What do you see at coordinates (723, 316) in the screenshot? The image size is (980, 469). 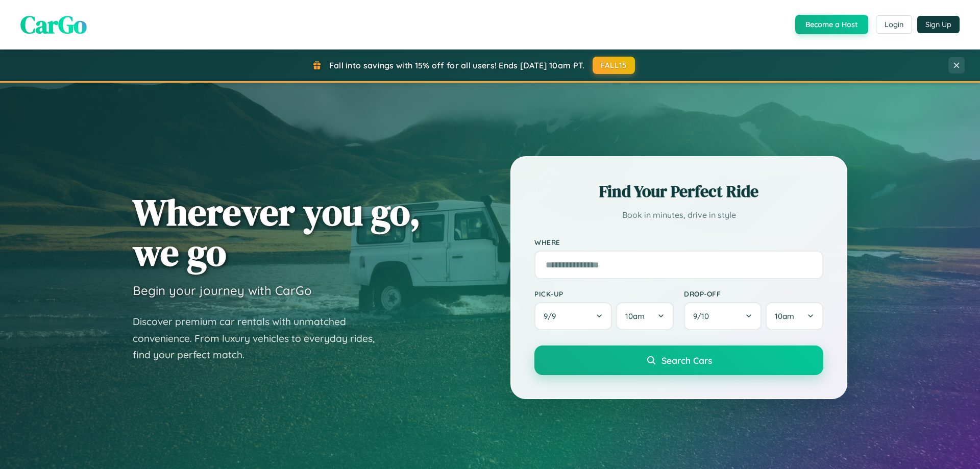 I see `button: 9/10` at bounding box center [723, 316].